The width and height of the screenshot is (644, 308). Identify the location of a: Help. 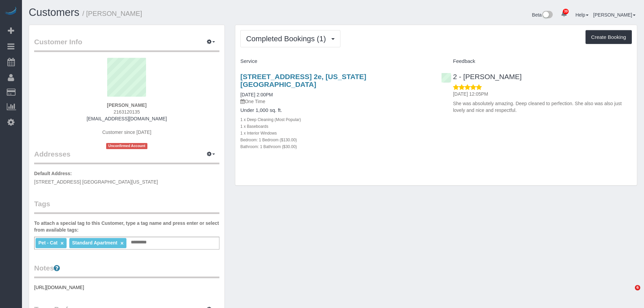
(582, 15).